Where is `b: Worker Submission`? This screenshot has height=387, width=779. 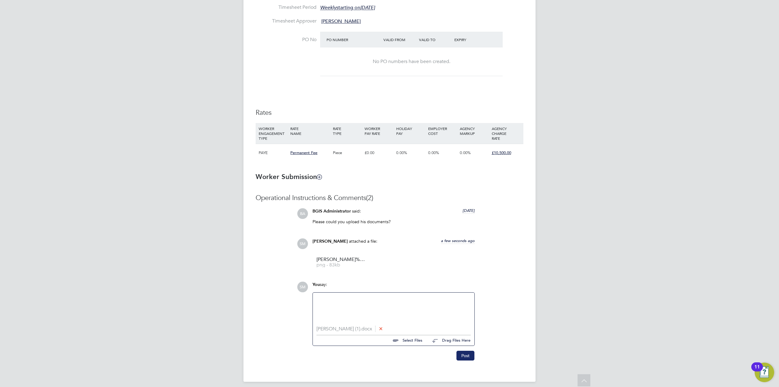
b: Worker Submission is located at coordinates (289, 177).